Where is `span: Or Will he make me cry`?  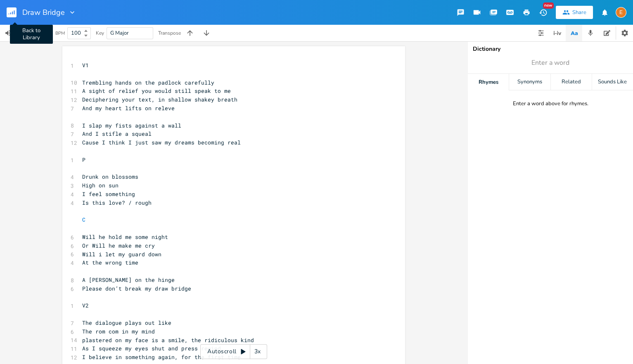
span: Or Will he make me cry is located at coordinates (119, 246).